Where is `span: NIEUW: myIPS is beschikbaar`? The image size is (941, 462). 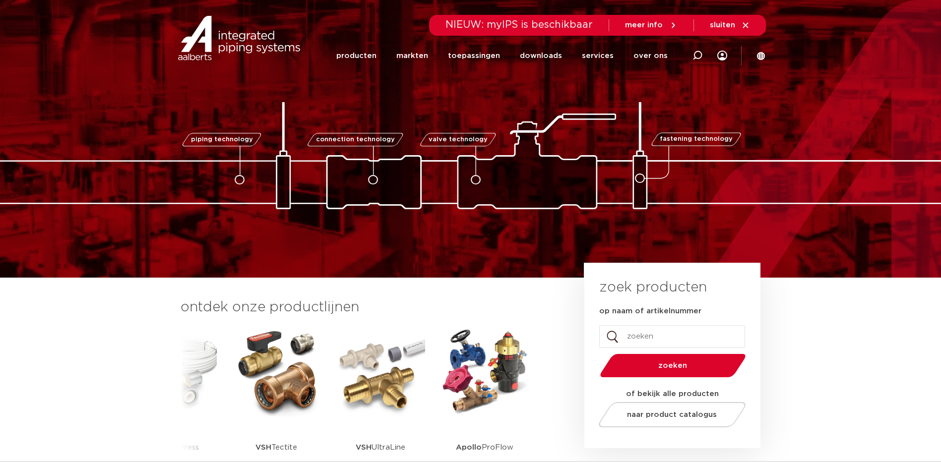 span: NIEUW: myIPS is beschikbaar is located at coordinates (519, 25).